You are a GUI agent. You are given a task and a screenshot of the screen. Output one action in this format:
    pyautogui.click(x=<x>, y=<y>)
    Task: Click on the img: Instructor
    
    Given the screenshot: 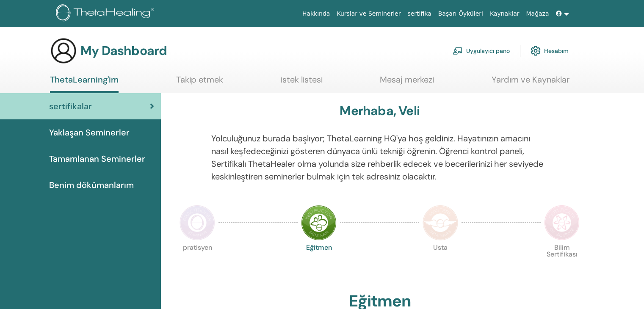 What is the action you would take?
    pyautogui.click(x=319, y=223)
    